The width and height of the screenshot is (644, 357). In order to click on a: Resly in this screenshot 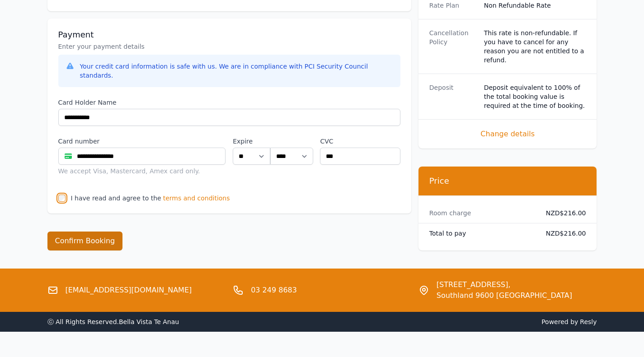, I will do `click(588, 322)`.